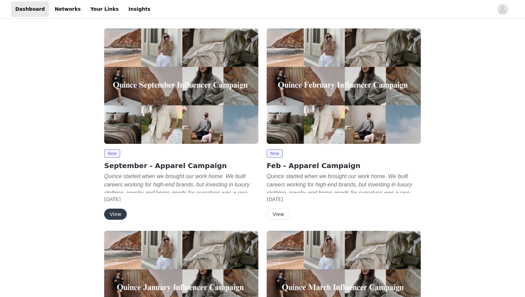 Image resolution: width=525 pixels, height=297 pixels. I want to click on img: Quince (Shopify), so click(343, 86).